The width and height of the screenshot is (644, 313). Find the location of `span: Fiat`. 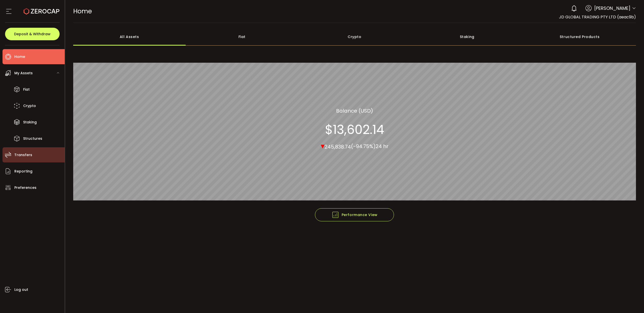

span: Fiat is located at coordinates (26, 90).